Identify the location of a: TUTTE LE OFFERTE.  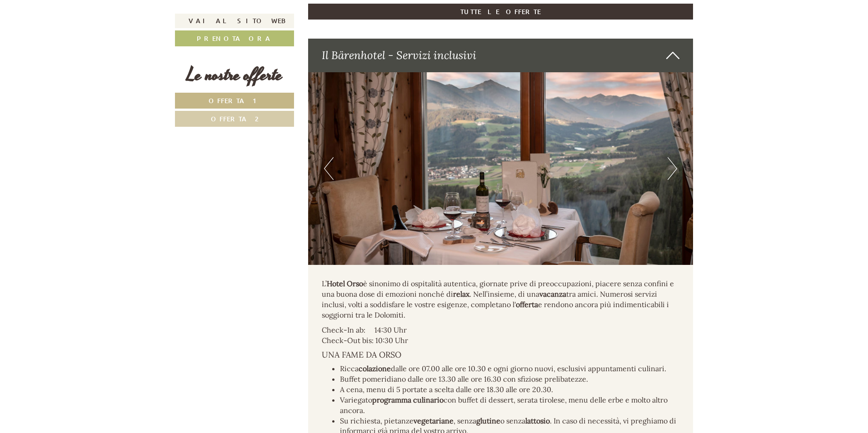
(501, 12).